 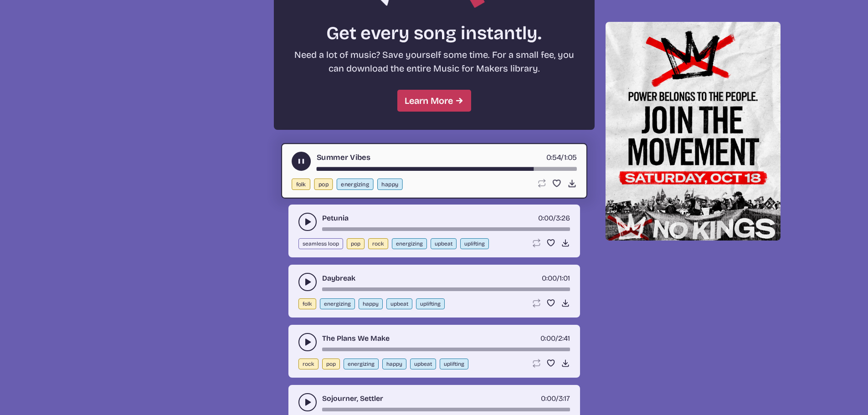 What do you see at coordinates (693, 131) in the screenshot?
I see `img: Help save our democracy!` at bounding box center [693, 131].